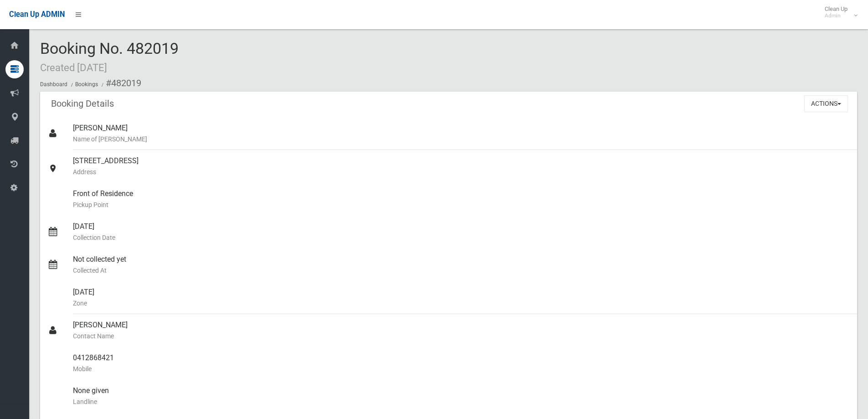 Image resolution: width=868 pixels, height=419 pixels. Describe the element at coordinates (461, 238) in the screenshot. I see `small: Collection Date` at that location.